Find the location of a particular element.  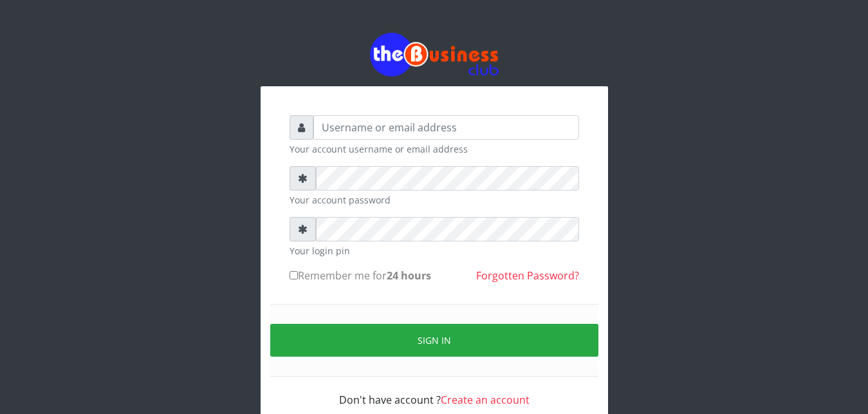

input: Username or email address is located at coordinates (446, 128).